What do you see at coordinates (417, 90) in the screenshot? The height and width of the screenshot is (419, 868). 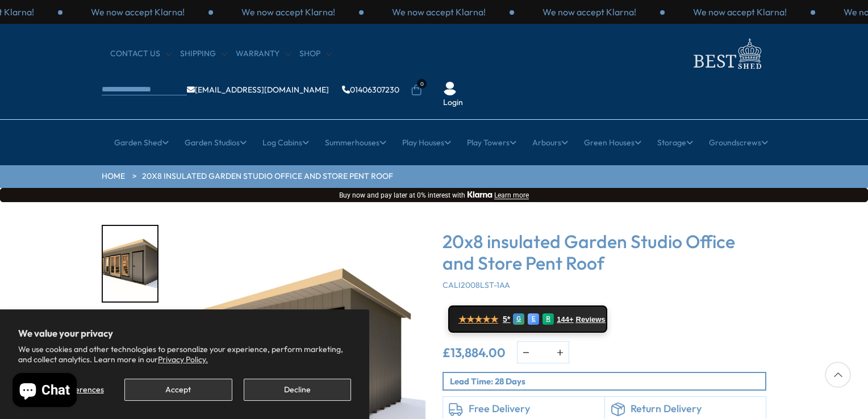 I see `a: 0` at bounding box center [417, 90].